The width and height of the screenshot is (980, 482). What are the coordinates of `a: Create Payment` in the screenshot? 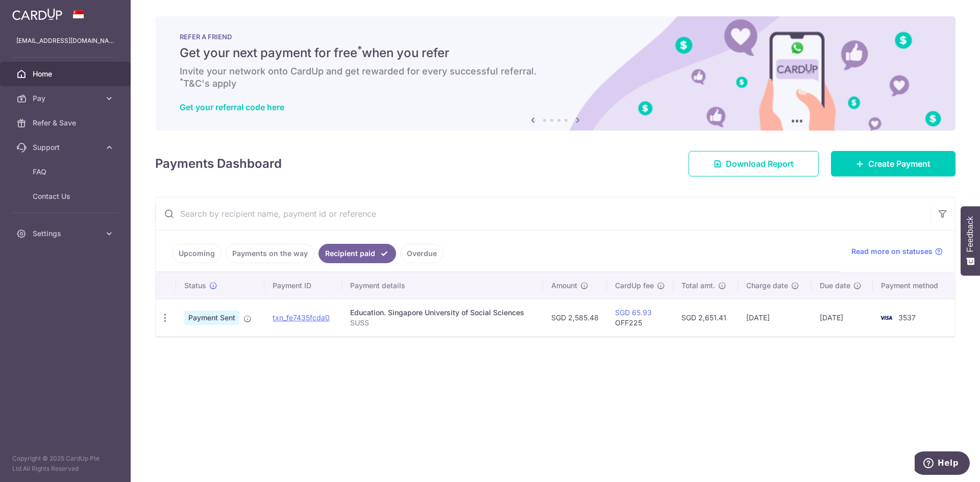 It's located at (893, 163).